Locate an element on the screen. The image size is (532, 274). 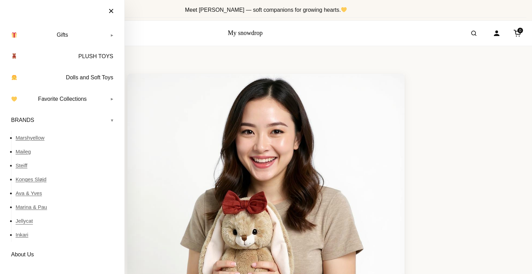
a: Cart is located at coordinates (517, 33).